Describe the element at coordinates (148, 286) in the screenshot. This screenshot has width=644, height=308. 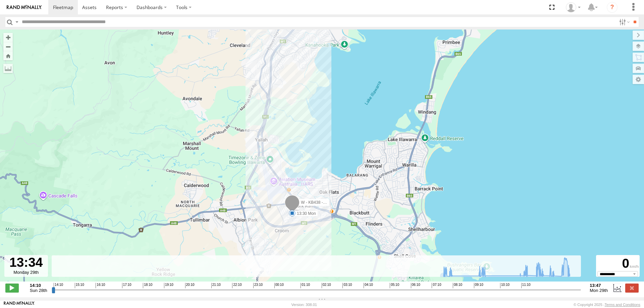
I see `span: 18:10` at that location.